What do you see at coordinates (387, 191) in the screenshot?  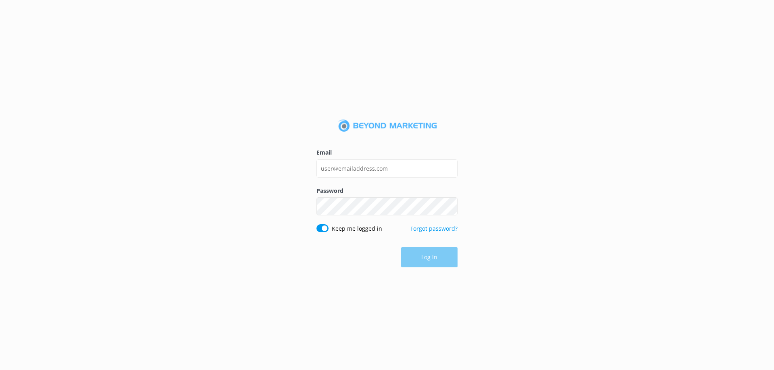 I see `label: Password` at bounding box center [387, 191].